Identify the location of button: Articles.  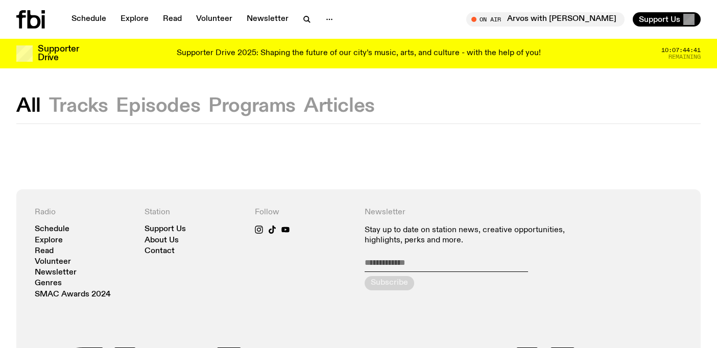
(339, 106).